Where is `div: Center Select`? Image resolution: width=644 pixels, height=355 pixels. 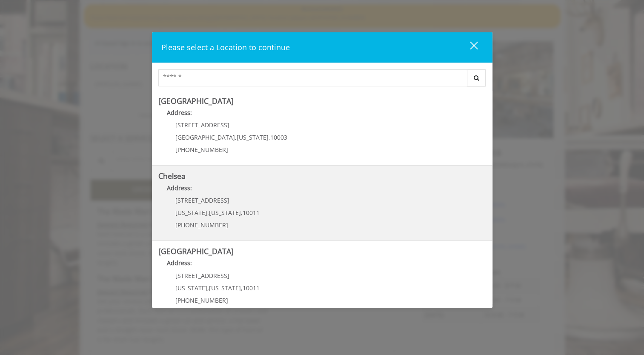
div: Center Select is located at coordinates (322, 80).